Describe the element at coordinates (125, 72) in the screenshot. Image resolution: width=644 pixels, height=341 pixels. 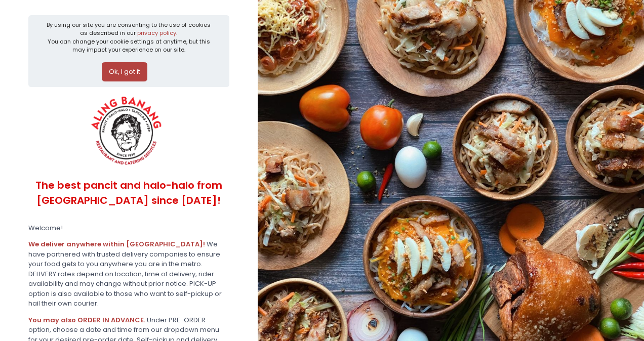
I see `button: Ok, I got it` at that location.